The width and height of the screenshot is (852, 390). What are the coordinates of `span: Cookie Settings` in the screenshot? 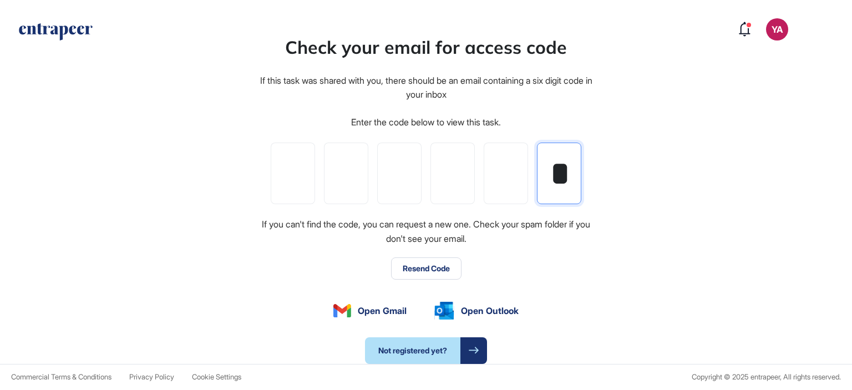 It's located at (216, 376).